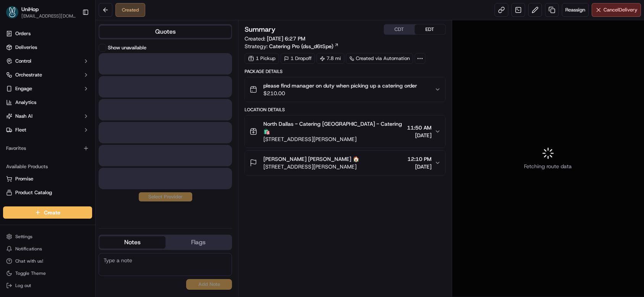 The height and width of the screenshot is (297, 644). I want to click on span: 12:10 PM, so click(419, 159).